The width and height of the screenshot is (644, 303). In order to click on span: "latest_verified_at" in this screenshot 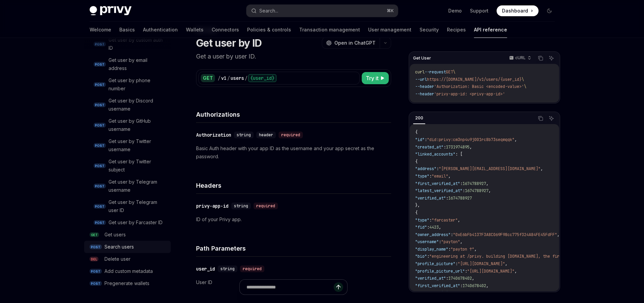, I will do `click(439, 293)`.